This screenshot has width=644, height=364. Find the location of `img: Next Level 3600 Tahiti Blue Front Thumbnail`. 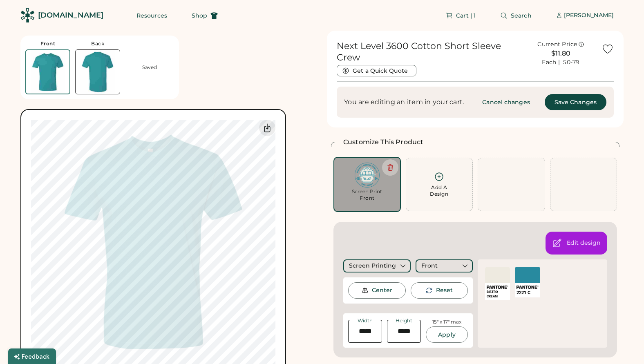

img: Next Level 3600 Tahiti Blue Front Thumbnail is located at coordinates (48, 72).